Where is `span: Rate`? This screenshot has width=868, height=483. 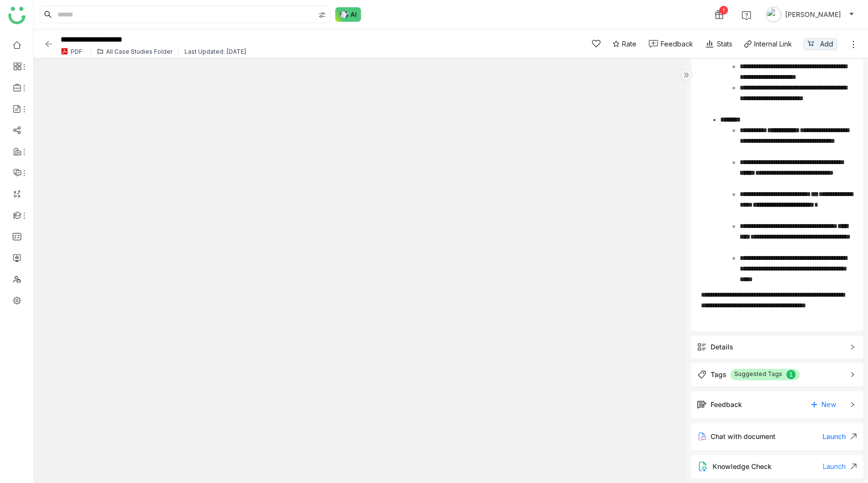
span: Rate is located at coordinates (629, 44).